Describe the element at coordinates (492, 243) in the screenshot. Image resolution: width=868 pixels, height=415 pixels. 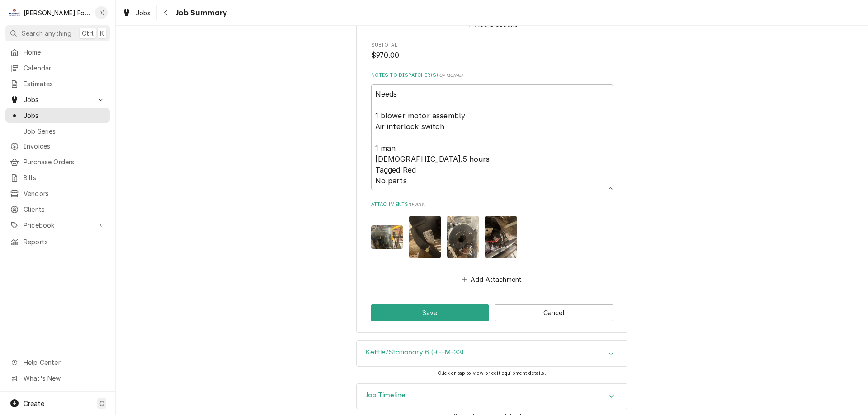
I see `div: Attachments` at that location.